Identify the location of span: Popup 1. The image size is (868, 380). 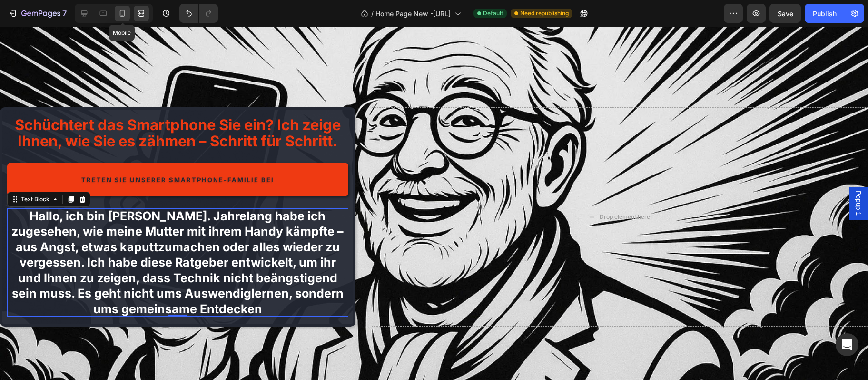
(859, 176).